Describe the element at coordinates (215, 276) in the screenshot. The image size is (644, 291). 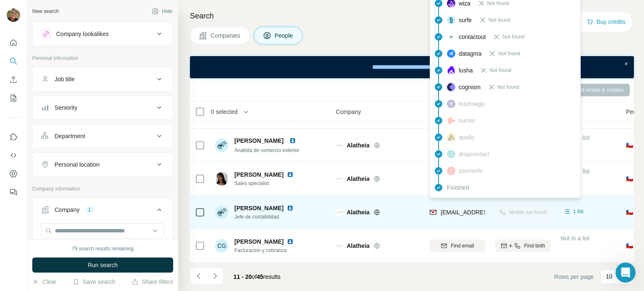
I see `button: Navigate to next page` at that location.